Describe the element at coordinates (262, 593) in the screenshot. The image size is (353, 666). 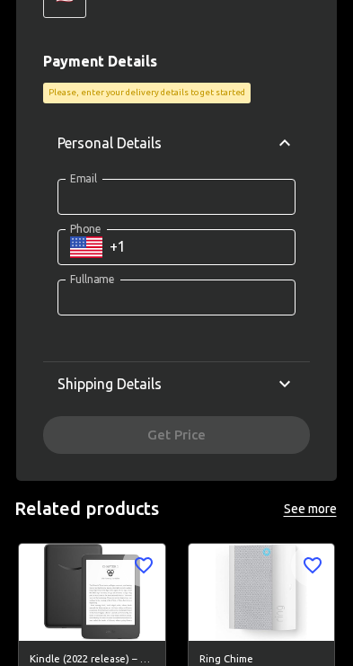
I see `img: Ring Chime image` at that location.